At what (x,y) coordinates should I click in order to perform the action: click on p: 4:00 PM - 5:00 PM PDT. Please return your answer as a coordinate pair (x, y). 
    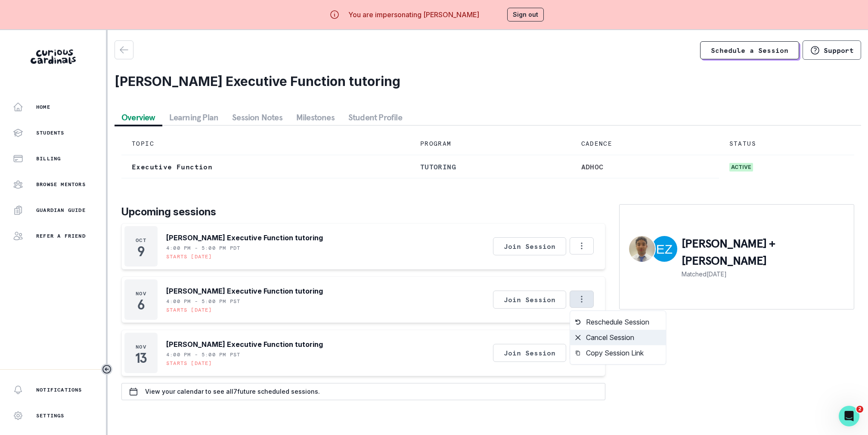
    Looking at the image, I should click on (204, 248).